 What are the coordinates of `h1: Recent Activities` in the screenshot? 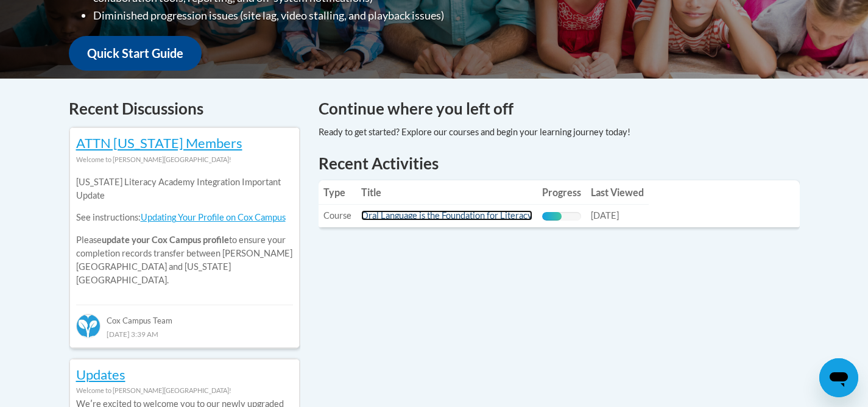 It's located at (559, 163).